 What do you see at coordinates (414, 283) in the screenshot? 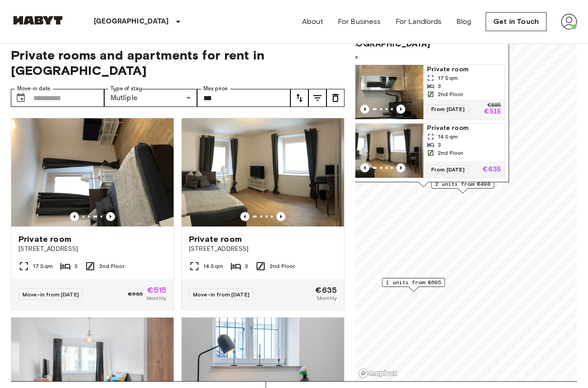
I see `span: 1 units from €695` at bounding box center [414, 283].